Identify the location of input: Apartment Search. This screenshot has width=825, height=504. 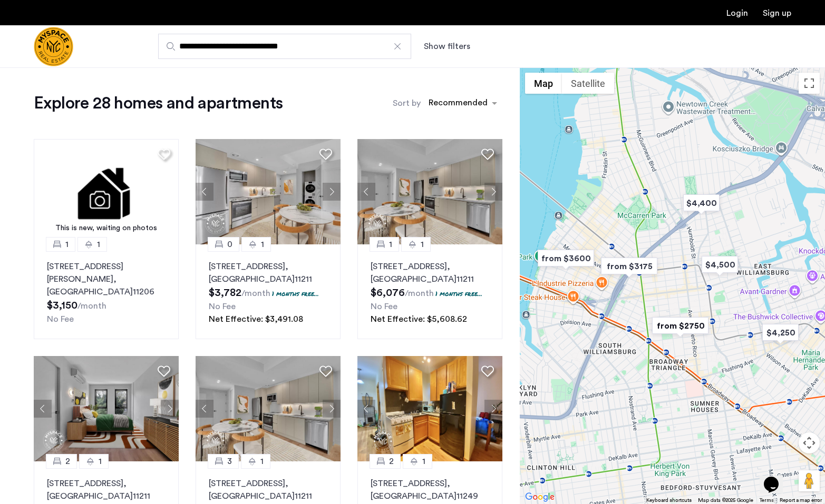
(285, 46).